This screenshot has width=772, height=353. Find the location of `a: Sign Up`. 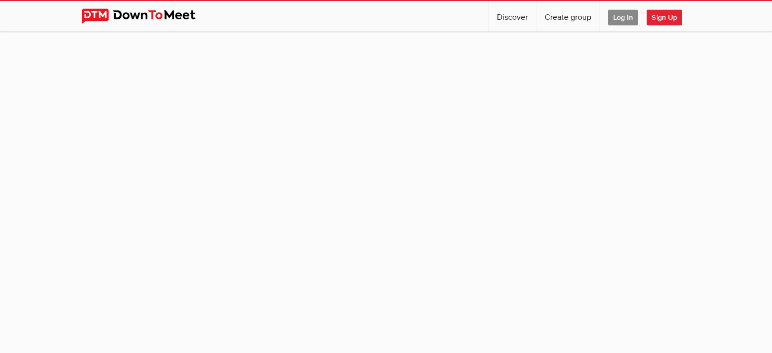

a: Sign Up is located at coordinates (669, 16).